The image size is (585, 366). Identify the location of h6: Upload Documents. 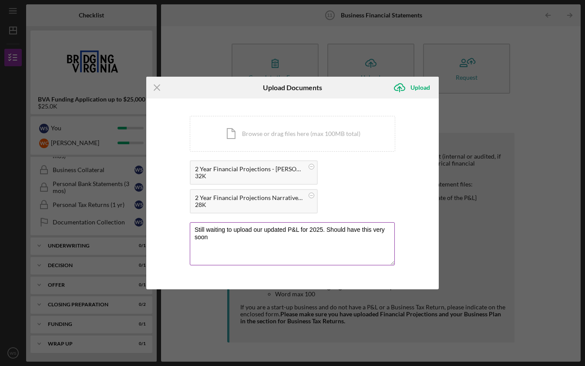
(292, 87).